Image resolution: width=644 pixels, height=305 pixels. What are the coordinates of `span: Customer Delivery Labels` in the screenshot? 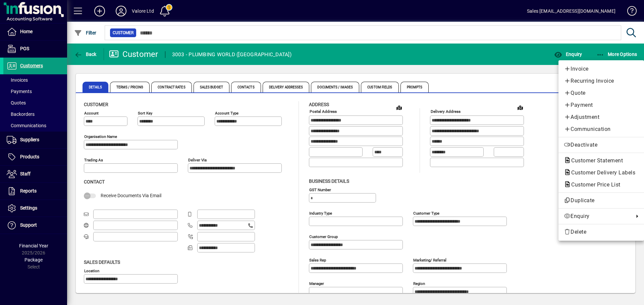 It's located at (601, 172).